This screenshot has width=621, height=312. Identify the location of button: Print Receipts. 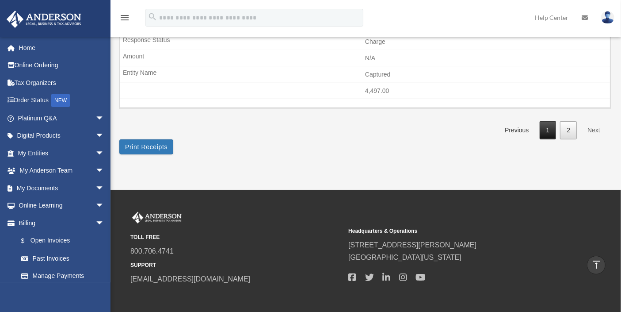
(146, 147).